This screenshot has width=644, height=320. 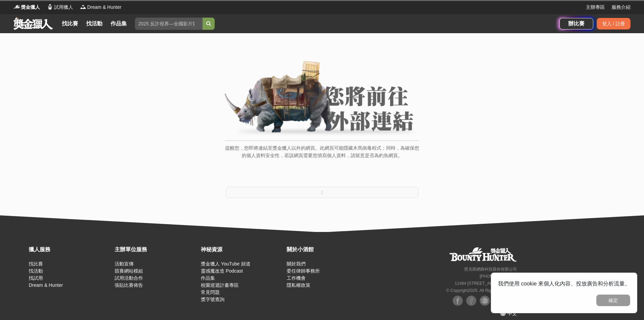 I want to click on a: 隱私權政策, so click(x=298, y=285).